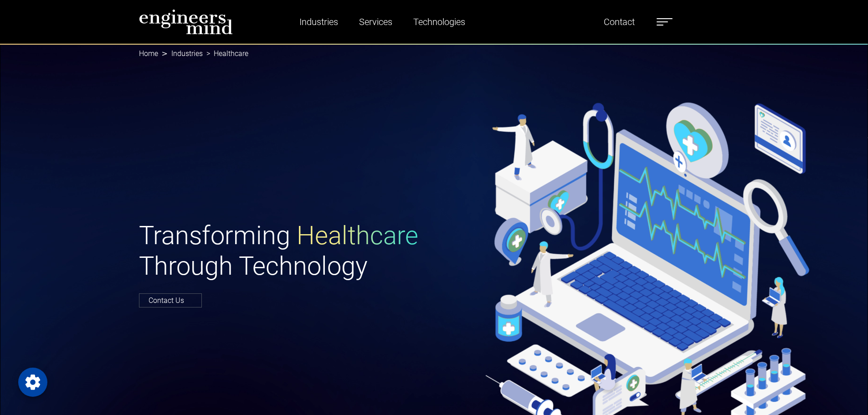 This screenshot has height=415, width=868. Describe the element at coordinates (284, 251) in the screenshot. I see `h1: Transforming Through Technology` at that location.